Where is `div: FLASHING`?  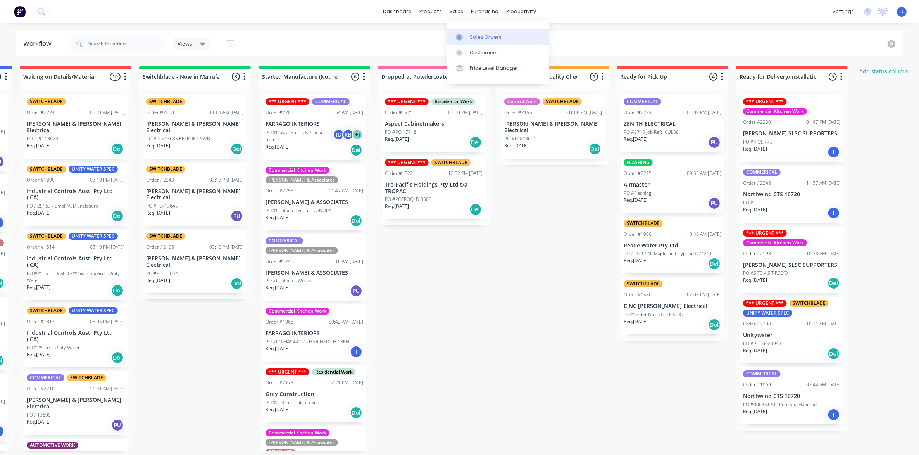
div: FLASHING is located at coordinates (638, 162).